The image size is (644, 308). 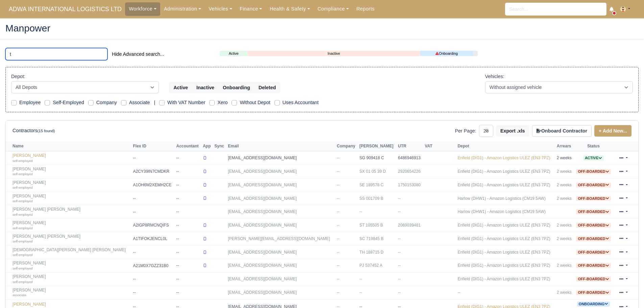 What do you see at coordinates (34, 130) in the screenshot?
I see `h6: Contractors` at bounding box center [34, 130].